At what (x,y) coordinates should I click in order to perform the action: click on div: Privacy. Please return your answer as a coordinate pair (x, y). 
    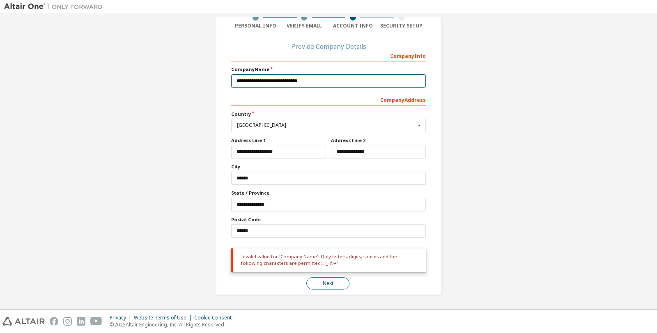
    Looking at the image, I should click on (122, 318).